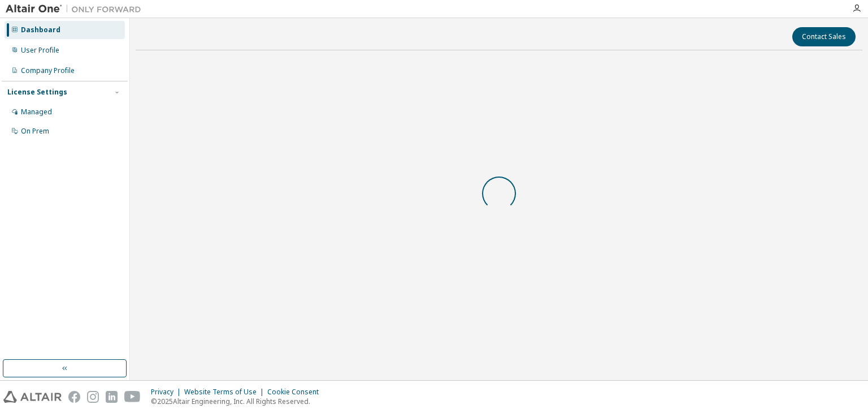 This screenshot has width=868, height=413. I want to click on div: Managed, so click(37, 112).